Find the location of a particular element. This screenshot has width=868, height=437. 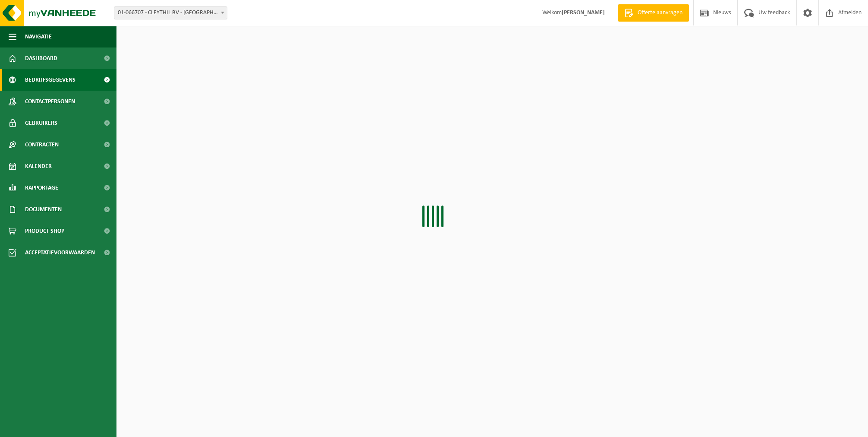

span: Offerte aanvragen is located at coordinates (660, 13).